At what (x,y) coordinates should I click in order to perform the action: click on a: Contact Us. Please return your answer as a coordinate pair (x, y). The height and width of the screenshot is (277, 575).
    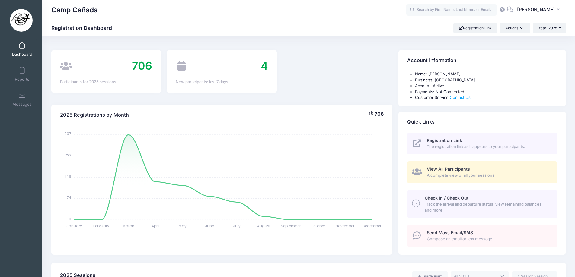
    Looking at the image, I should click on (460, 98).